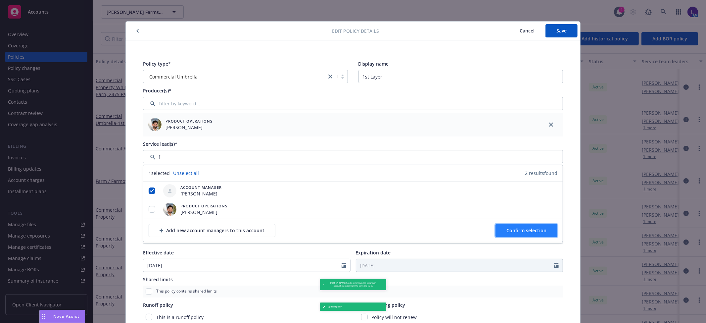 The image size is (706, 323). Describe the element at coordinates (526, 230) in the screenshot. I see `span: Confirm selection` at that location.